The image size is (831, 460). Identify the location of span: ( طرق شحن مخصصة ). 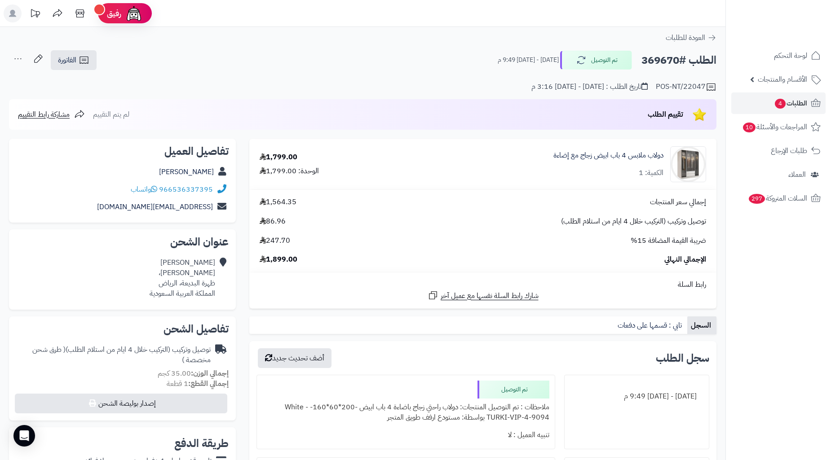
(121, 355).